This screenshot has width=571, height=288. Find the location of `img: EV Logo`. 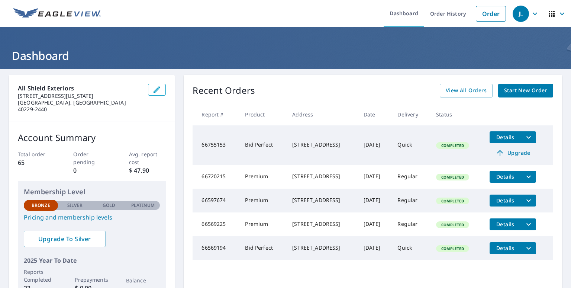

img: EV Logo is located at coordinates (57, 14).